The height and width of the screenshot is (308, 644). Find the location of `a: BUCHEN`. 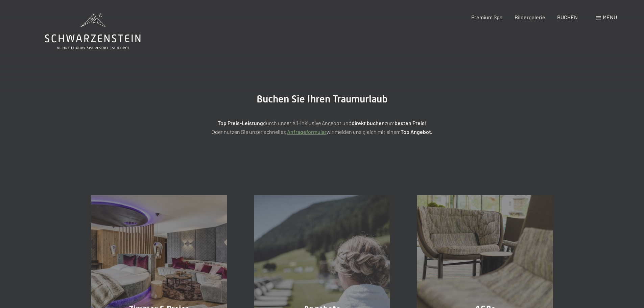

a: BUCHEN is located at coordinates (567, 17).